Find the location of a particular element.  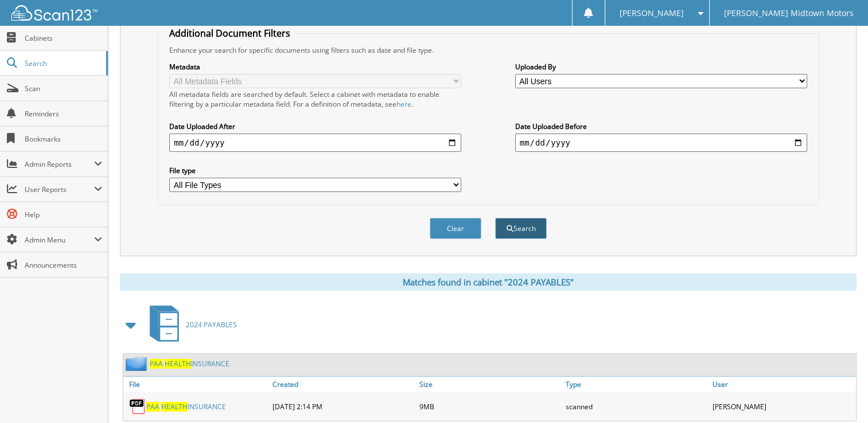

legend: Additional Document Filters is located at coordinates (230, 33).